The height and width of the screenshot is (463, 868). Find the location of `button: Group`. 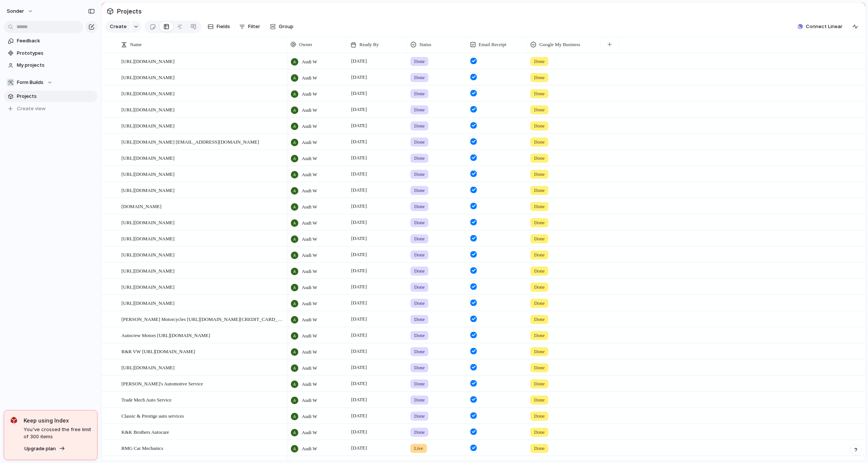

button: Group is located at coordinates (282, 26).